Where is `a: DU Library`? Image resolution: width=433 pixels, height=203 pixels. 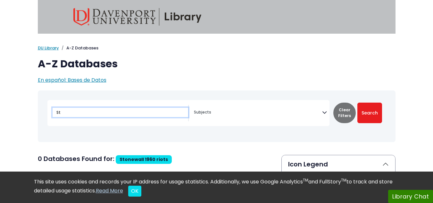 a: DU Library is located at coordinates (48, 48).